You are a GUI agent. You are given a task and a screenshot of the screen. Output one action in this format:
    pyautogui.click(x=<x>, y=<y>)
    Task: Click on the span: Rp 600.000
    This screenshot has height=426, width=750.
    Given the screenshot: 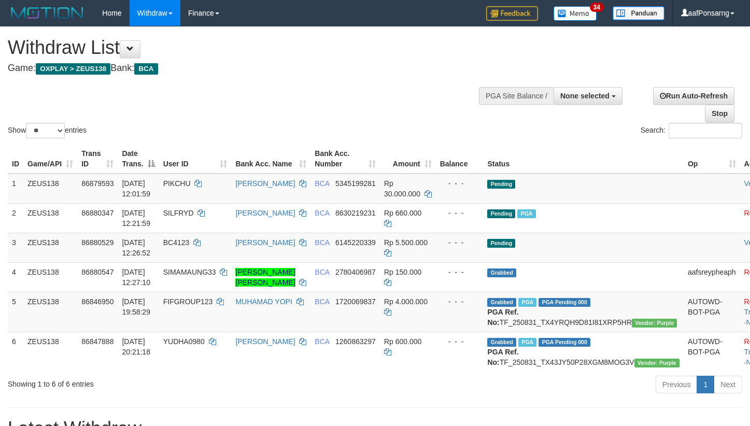 What is the action you would take?
    pyautogui.click(x=403, y=342)
    